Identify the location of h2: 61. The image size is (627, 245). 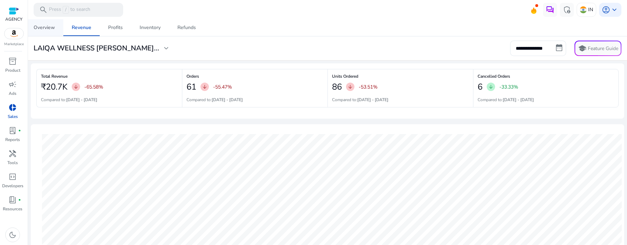
(192, 87).